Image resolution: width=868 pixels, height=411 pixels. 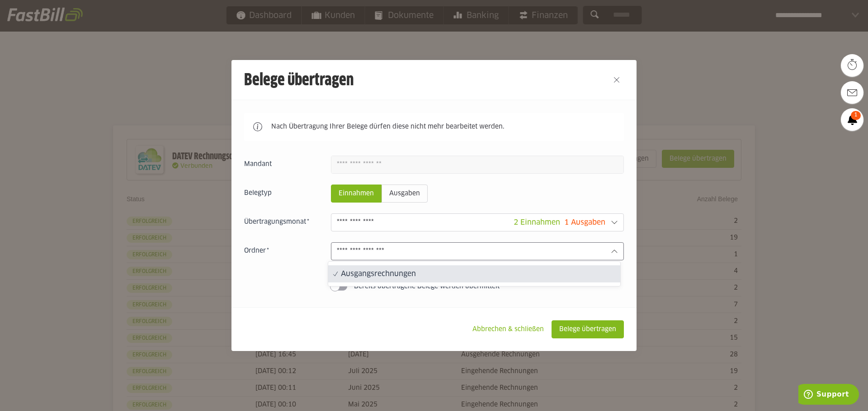 I want to click on span: 1, so click(x=855, y=116).